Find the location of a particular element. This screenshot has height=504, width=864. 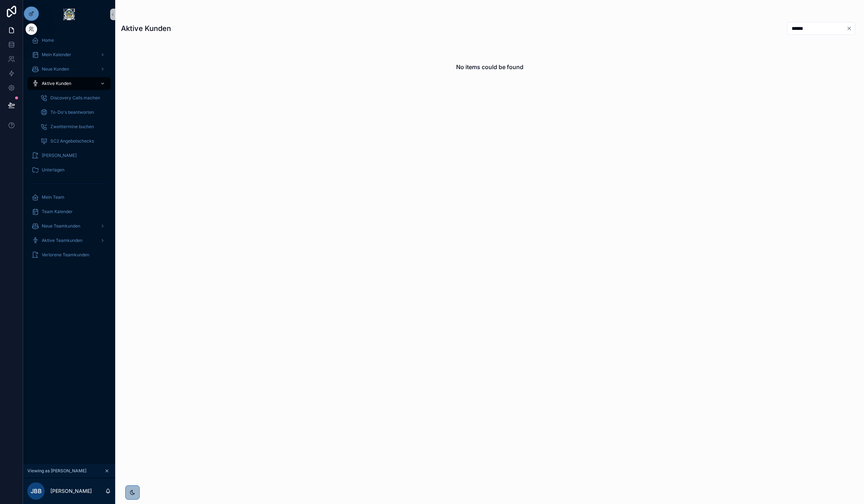

span: Mein Team is located at coordinates (53, 197).